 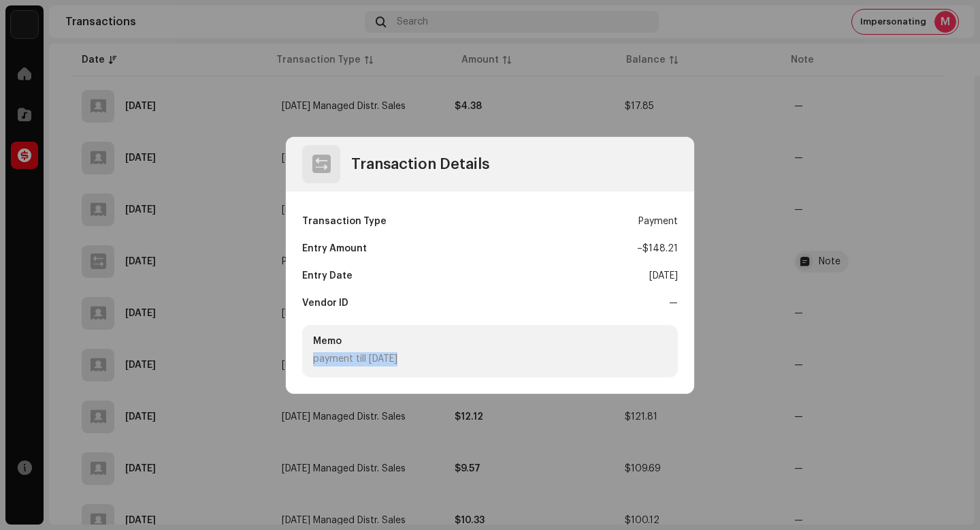 What do you see at coordinates (658, 221) in the screenshot?
I see `div: Payment` at bounding box center [658, 221].